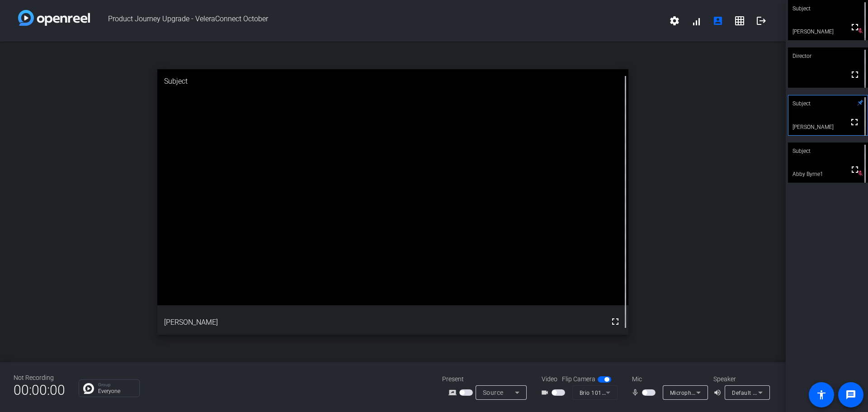 This screenshot has height=412, width=868. I want to click on mat-icon: settings, so click(675, 21).